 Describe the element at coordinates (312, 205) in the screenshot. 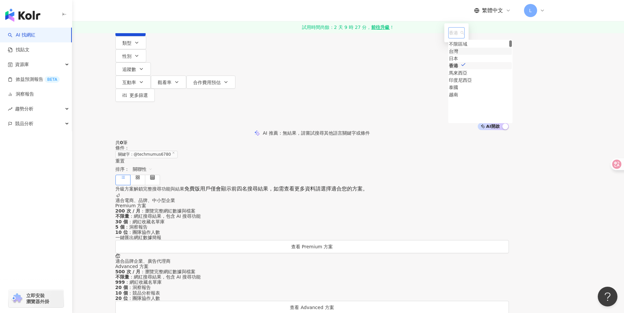

I see `div: Premium 方案` at that location.